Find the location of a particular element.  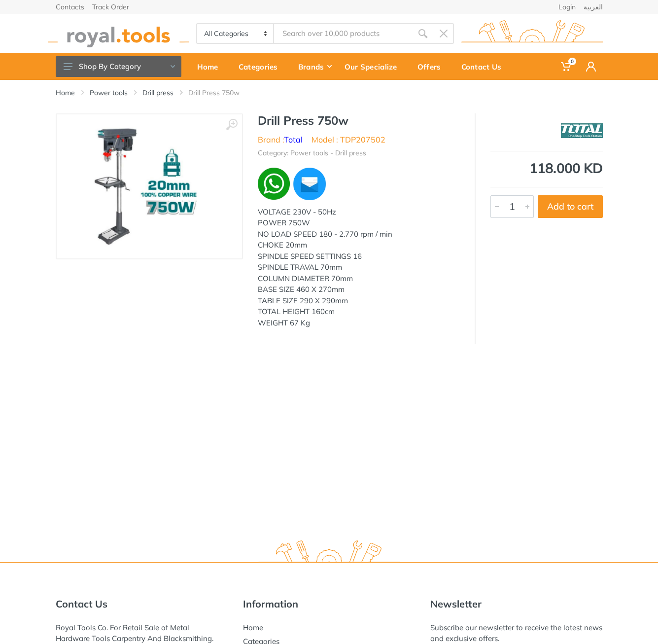

a: Track Order is located at coordinates (111, 7).